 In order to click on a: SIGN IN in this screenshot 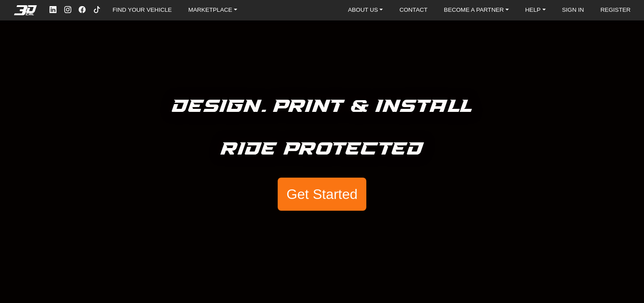, I will do `click(573, 10)`.